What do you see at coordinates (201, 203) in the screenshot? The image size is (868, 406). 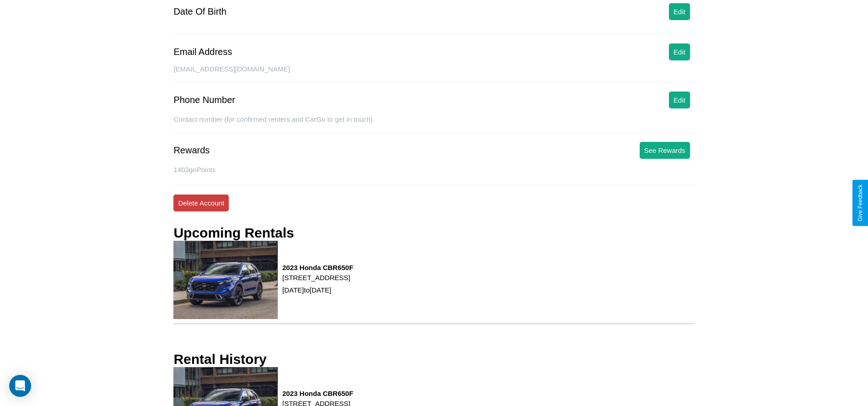 I see `button: Delete Account` at bounding box center [201, 203].